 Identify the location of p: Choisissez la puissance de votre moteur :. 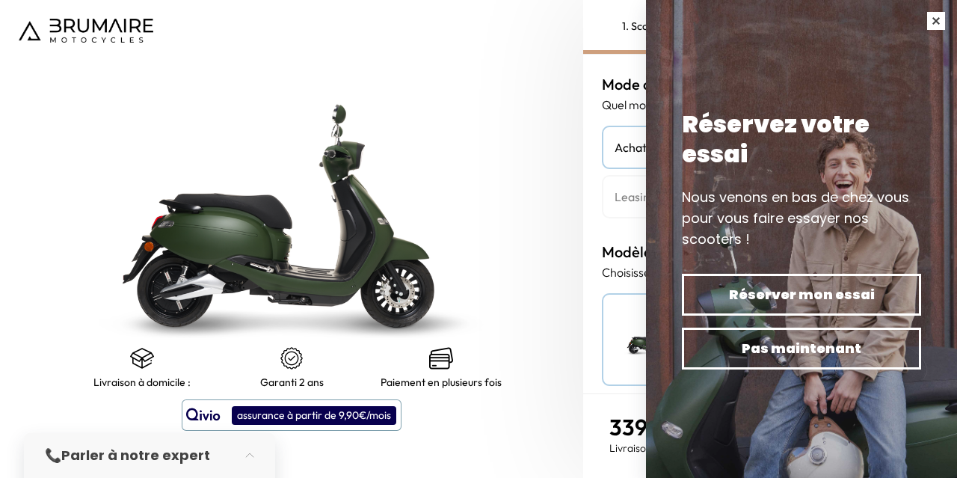
(770, 272).